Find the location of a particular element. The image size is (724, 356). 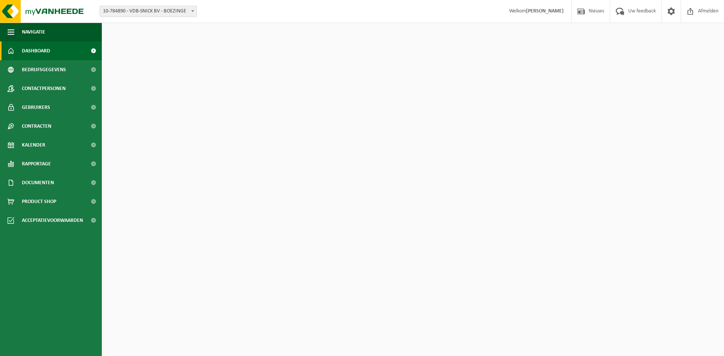

span: Bedrijfsgegevens is located at coordinates (44, 70).